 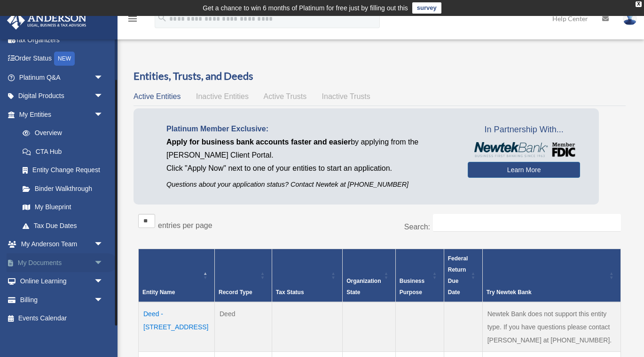 What do you see at coordinates (157, 96) in the screenshot?
I see `span: Active Entities` at bounding box center [157, 96].